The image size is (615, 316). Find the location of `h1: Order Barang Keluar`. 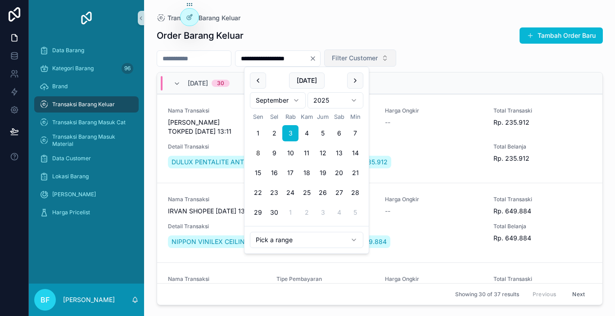

h1: Order Barang Keluar is located at coordinates (200, 36).